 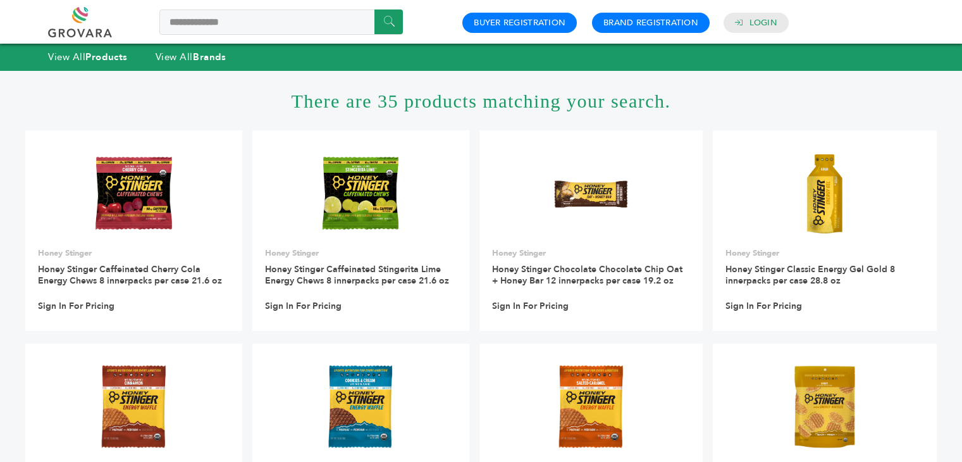 I want to click on img: Honey Stinger Gluten Free Organic Waffle Cinnamon 8 innerpacks per case 1.1 oz, so click(x=133, y=406).